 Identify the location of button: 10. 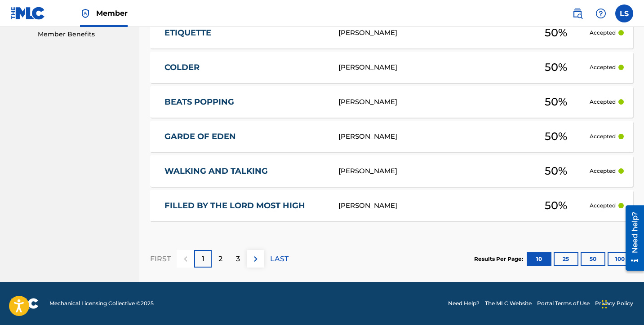
(539, 259).